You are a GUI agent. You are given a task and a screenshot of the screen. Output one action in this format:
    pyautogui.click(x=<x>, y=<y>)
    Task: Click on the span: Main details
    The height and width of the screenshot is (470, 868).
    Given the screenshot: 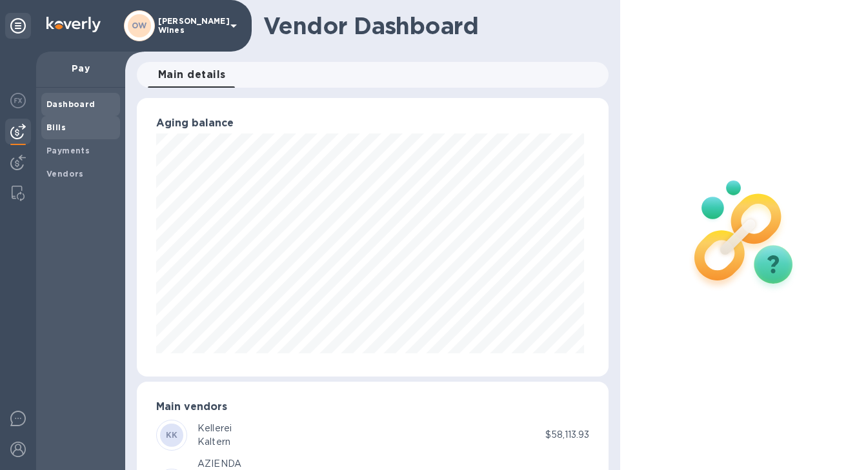 What is the action you would take?
    pyautogui.click(x=192, y=75)
    